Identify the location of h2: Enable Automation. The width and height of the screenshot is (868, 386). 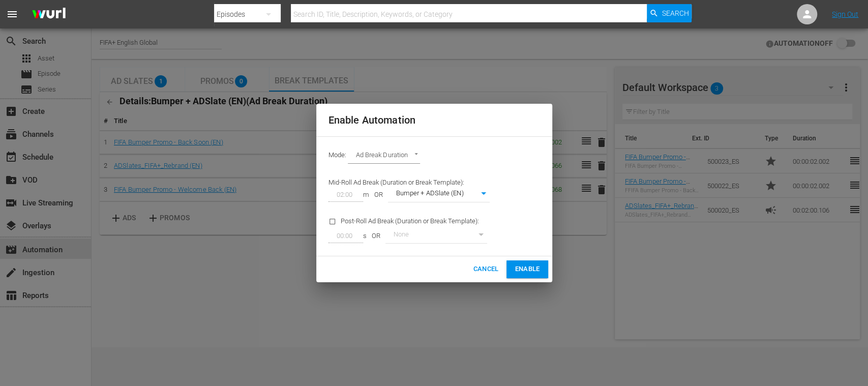
(434, 120).